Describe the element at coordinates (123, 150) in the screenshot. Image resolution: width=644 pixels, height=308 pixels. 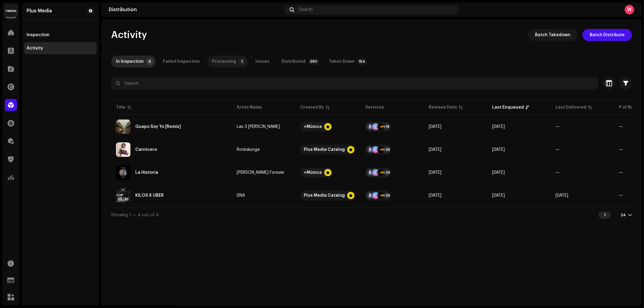
I see `img: 4f658b01-49f3-406b-b234-12ce8bad579e` at that location.